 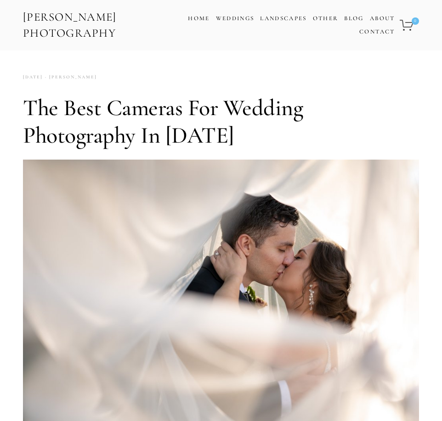 What do you see at coordinates (235, 18) in the screenshot?
I see `a: Weddings` at bounding box center [235, 18].